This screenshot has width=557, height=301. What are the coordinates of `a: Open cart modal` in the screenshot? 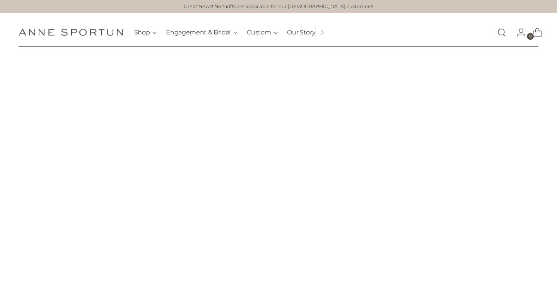 It's located at (535, 33).